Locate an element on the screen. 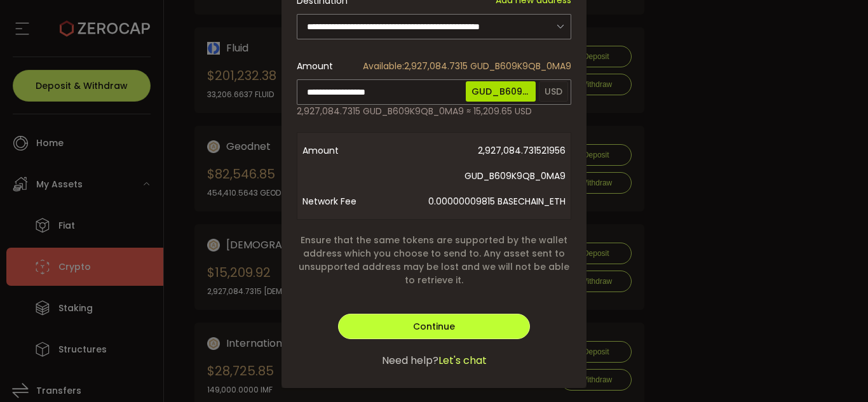  span: Available: is located at coordinates (383, 66).